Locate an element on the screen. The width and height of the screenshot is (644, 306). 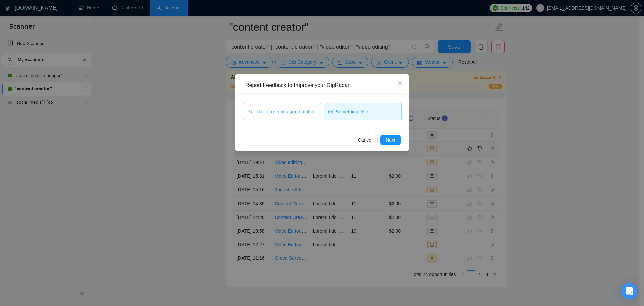
button: Next is located at coordinates (390, 140).